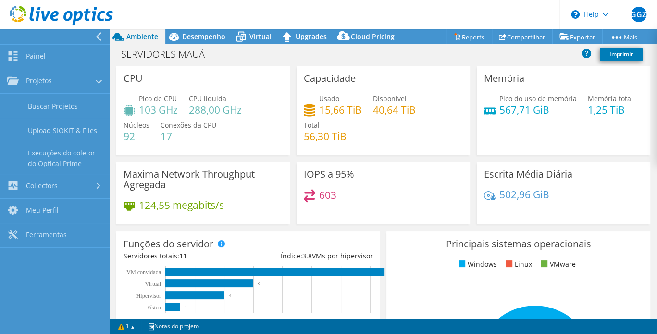 This screenshot has width=657, height=334. What do you see at coordinates (204, 36) in the screenshot?
I see `span: Desempenho` at bounding box center [204, 36].